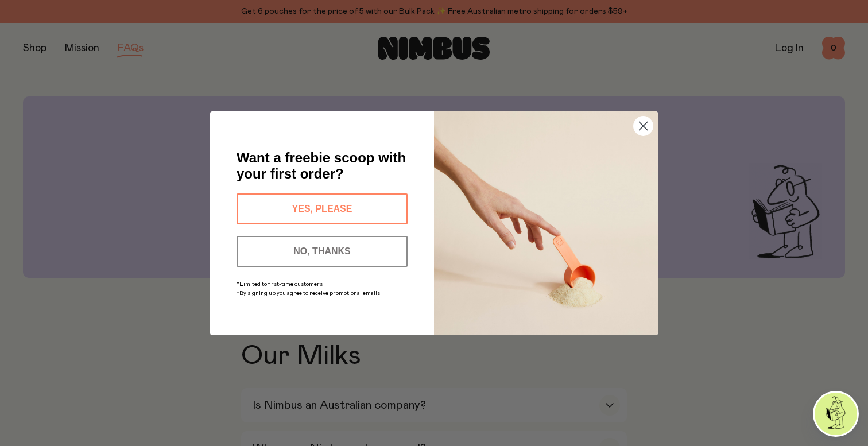  I want to click on span: Want a freebie scoop with your first order?, so click(321, 165).